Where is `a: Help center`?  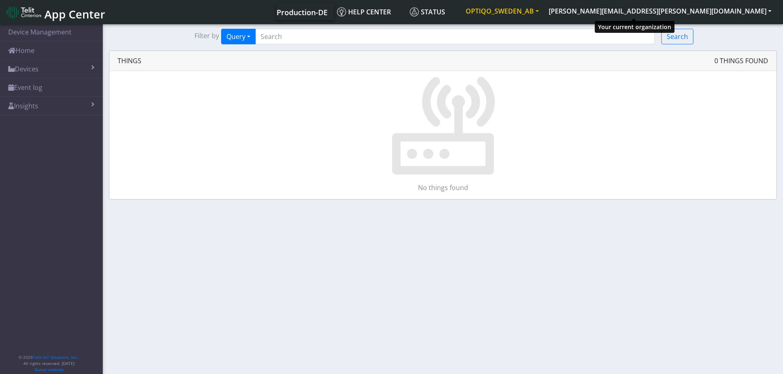 a: Help center is located at coordinates (370, 12).